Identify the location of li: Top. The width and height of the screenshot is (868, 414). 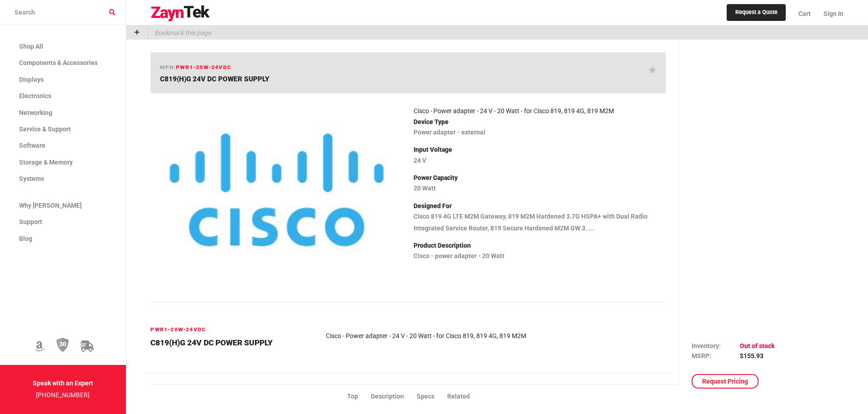
(359, 396).